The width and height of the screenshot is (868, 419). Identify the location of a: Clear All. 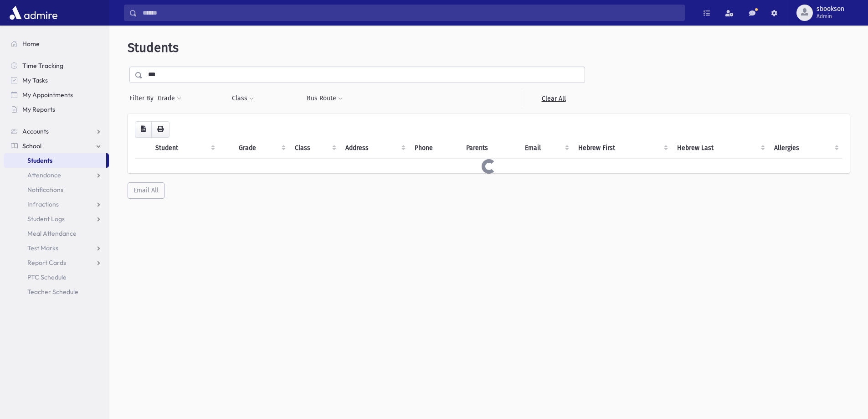
(553, 99).